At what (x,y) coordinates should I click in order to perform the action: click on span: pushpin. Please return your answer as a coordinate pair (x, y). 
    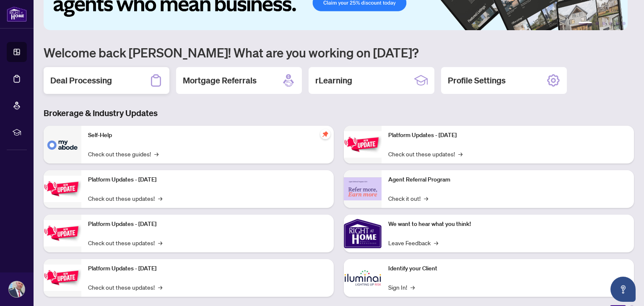
    Looking at the image, I should click on (325, 134).